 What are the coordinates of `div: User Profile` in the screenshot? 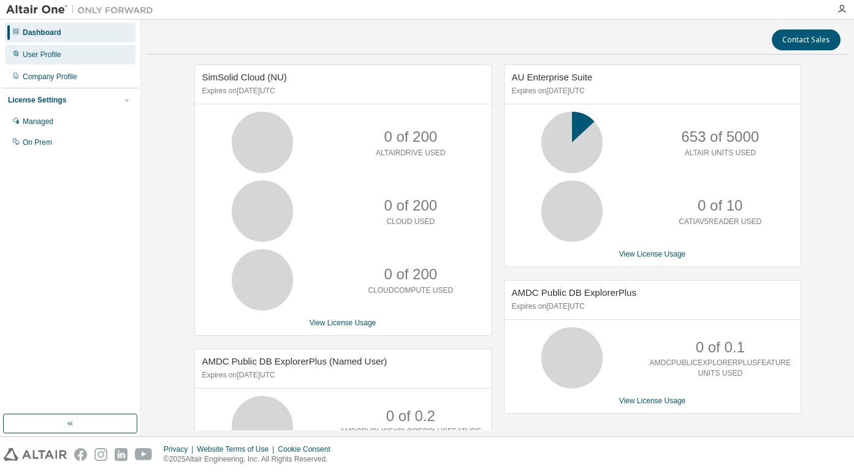 It's located at (42, 55).